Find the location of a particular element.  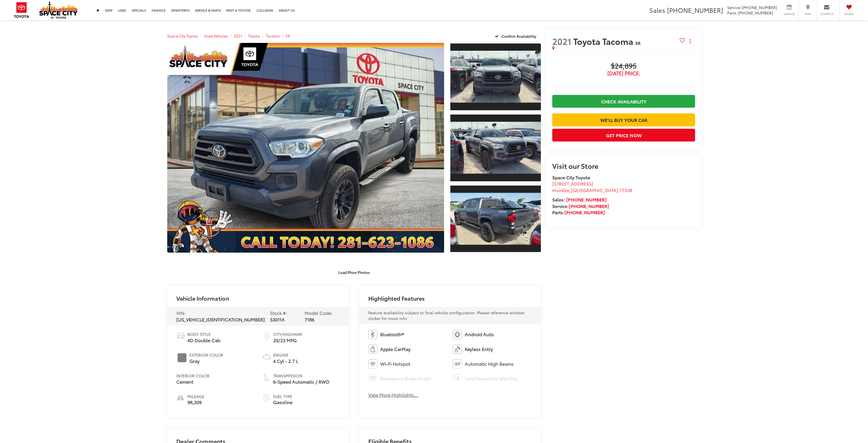

span: Saved is located at coordinates (849, 14).